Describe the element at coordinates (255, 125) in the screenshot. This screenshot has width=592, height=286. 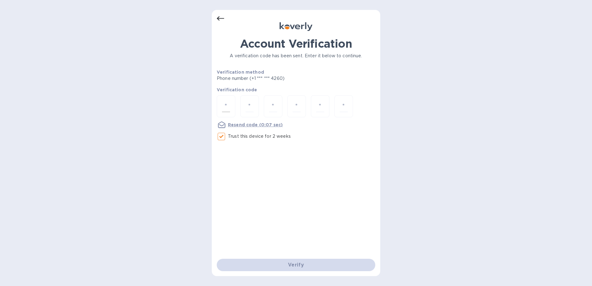
I see `u: Resend code (0:07 sec)` at that location.